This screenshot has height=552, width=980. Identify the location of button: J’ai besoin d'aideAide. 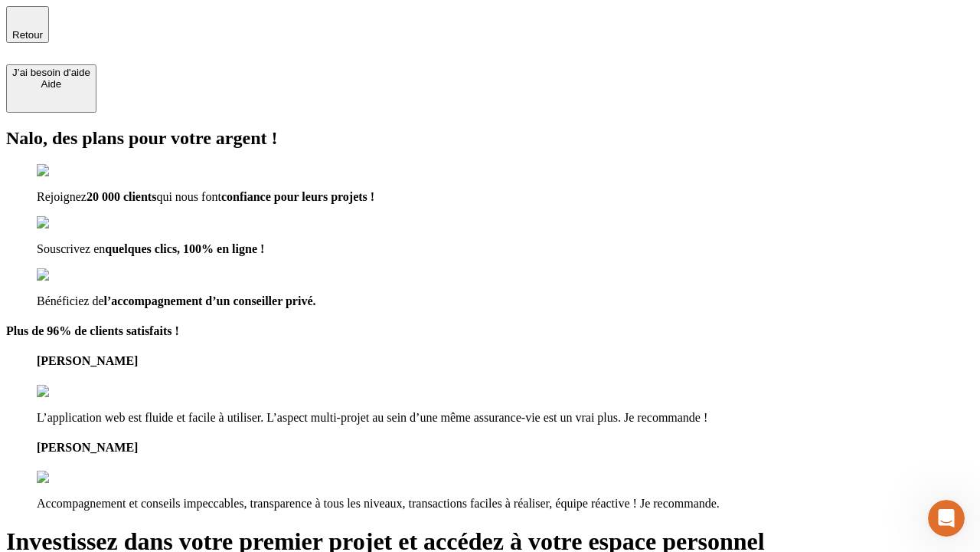
(51, 88).